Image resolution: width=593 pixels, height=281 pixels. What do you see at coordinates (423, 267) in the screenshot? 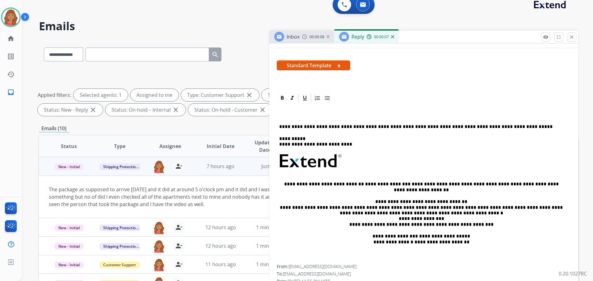
I see `div: From:` at bounding box center [423, 267].